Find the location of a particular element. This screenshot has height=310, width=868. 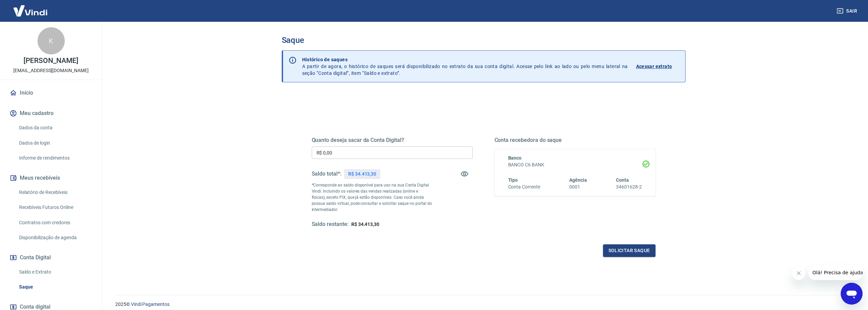

img: Vindi is located at coordinates (30, 11).